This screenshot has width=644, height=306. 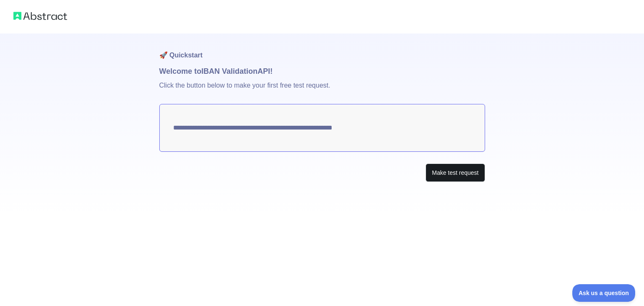 What do you see at coordinates (322, 71) in the screenshot?
I see `h1: Welcome to IBAN Validation API!` at bounding box center [322, 71].